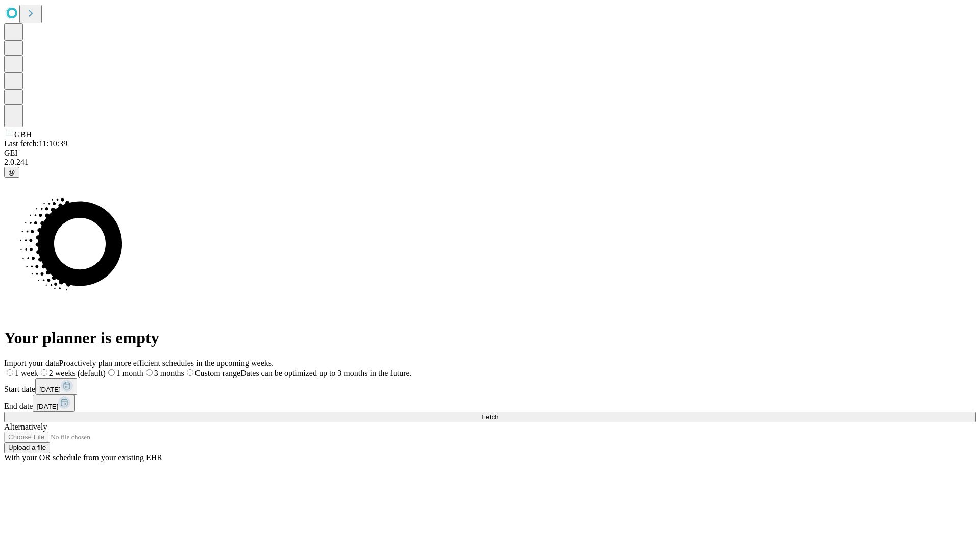  What do you see at coordinates (23, 134) in the screenshot?
I see `span: GBH` at bounding box center [23, 134].